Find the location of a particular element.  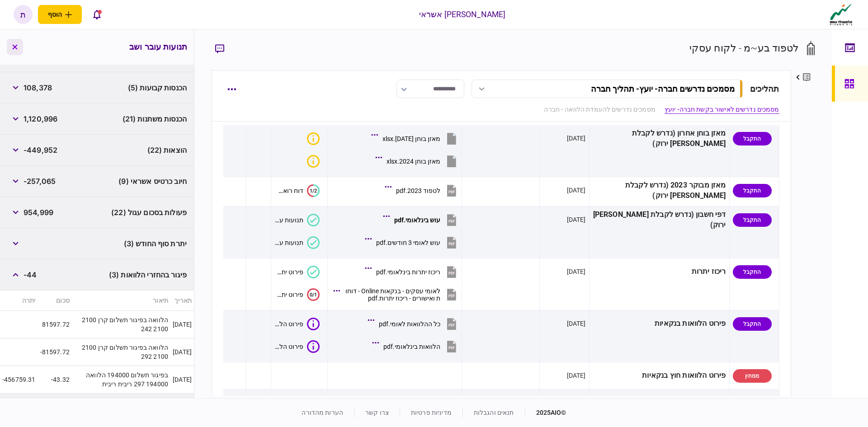

span: פעולות בסכום עגול (22) is located at coordinates (149, 212).